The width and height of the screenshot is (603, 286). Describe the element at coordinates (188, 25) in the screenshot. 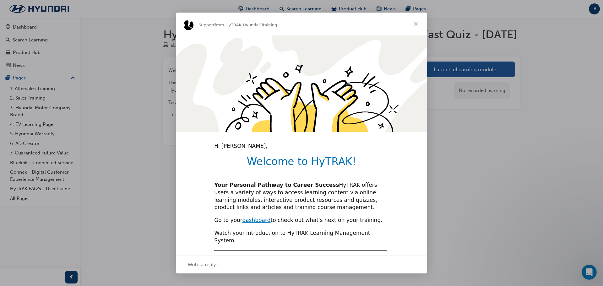

I see `img: Profile image for Support` at that location.